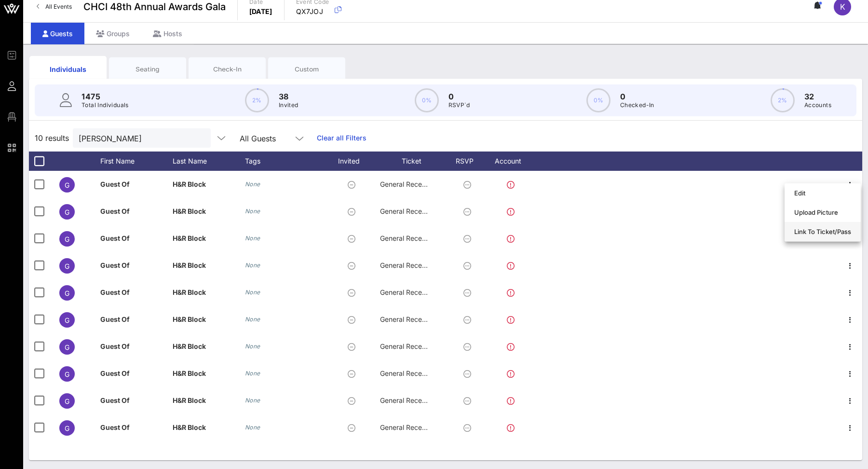  What do you see at coordinates (459, 105) in the screenshot?
I see `p: RSVP`d` at bounding box center [459, 105].